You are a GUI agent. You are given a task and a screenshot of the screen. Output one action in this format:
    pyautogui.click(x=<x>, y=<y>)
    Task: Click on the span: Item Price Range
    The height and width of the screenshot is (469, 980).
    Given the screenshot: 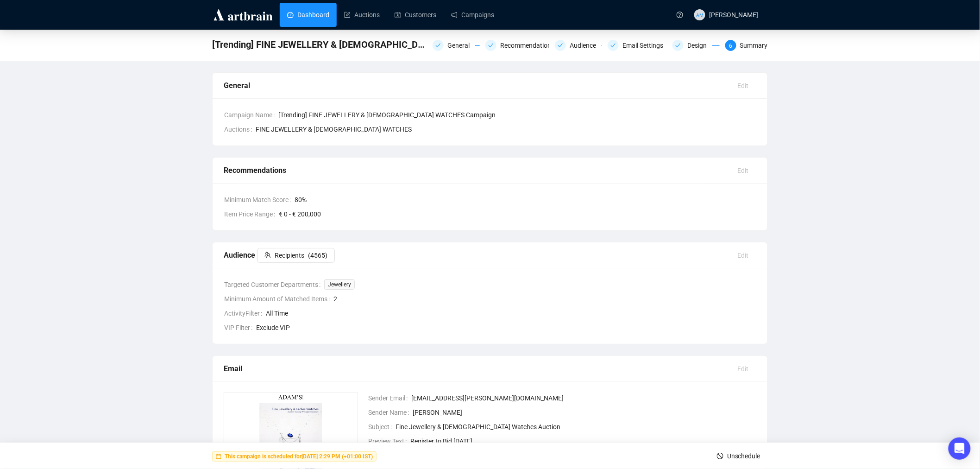 What is the action you would take?
    pyautogui.click(x=252, y=214)
    